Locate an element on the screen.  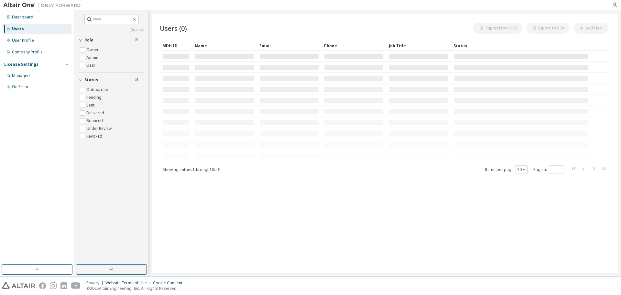
label: Owner is located at coordinates (93, 50).